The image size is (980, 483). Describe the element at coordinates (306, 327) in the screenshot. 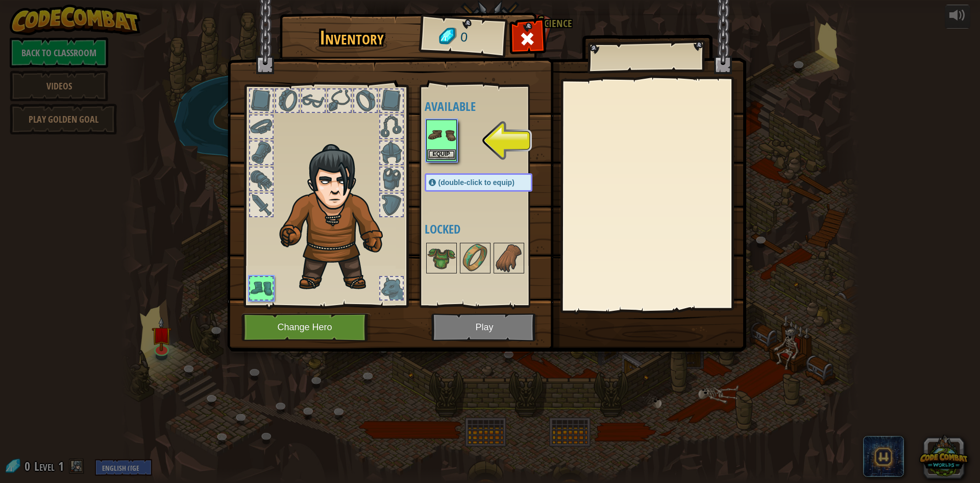

I see `button: Change Hero` at that location.